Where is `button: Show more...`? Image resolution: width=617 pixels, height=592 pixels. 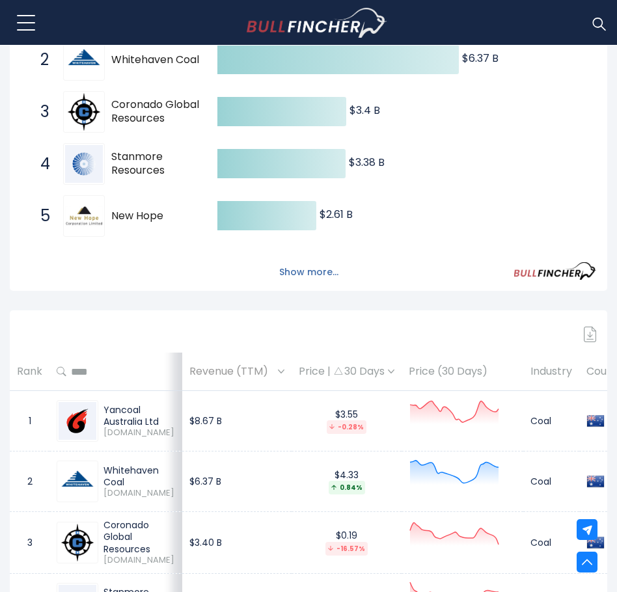
button: Show more... is located at coordinates (309, 272).